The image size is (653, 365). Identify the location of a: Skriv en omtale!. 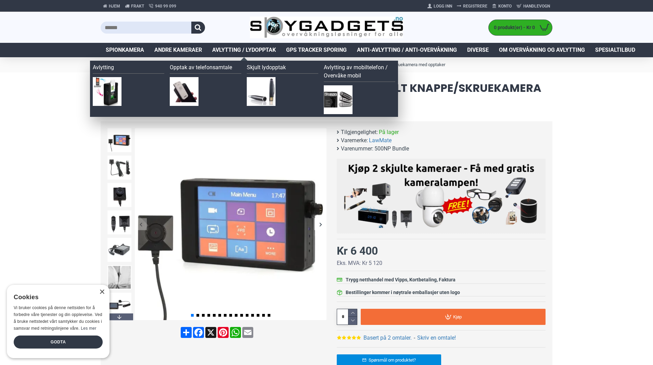
(436, 337).